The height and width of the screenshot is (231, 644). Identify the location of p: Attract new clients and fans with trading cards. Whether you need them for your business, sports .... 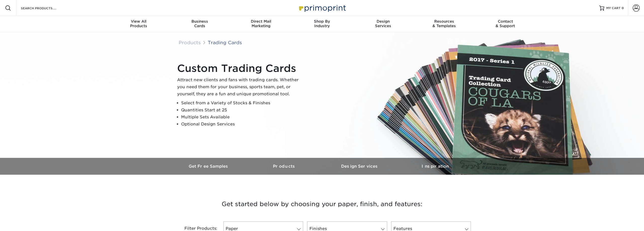
(240, 87).